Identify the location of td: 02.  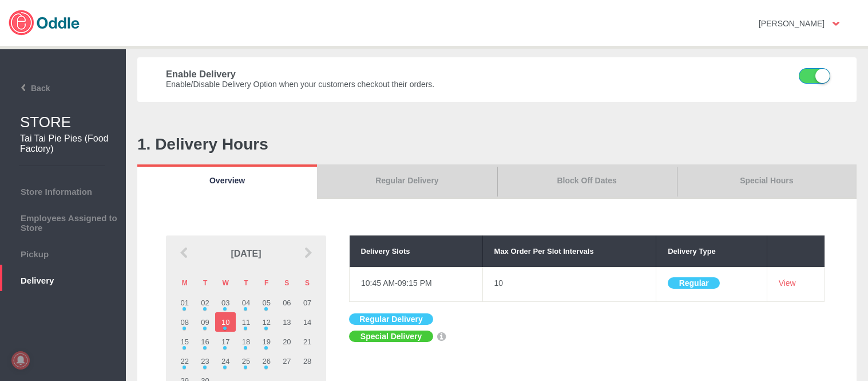
(206, 302).